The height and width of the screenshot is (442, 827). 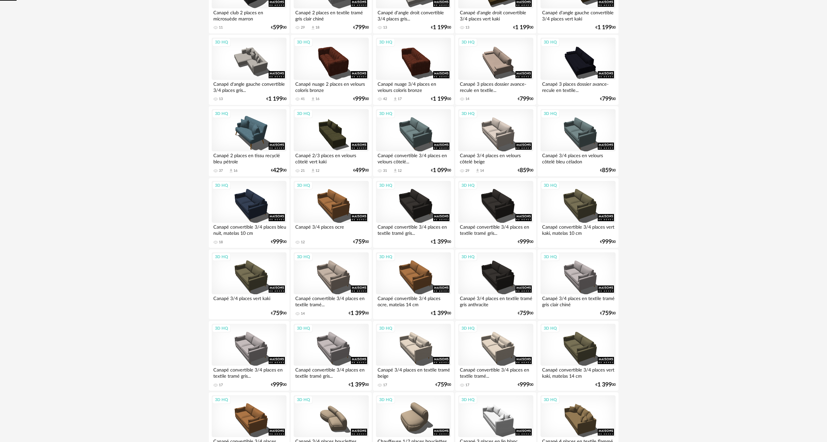 I want to click on div: 16, so click(x=317, y=99).